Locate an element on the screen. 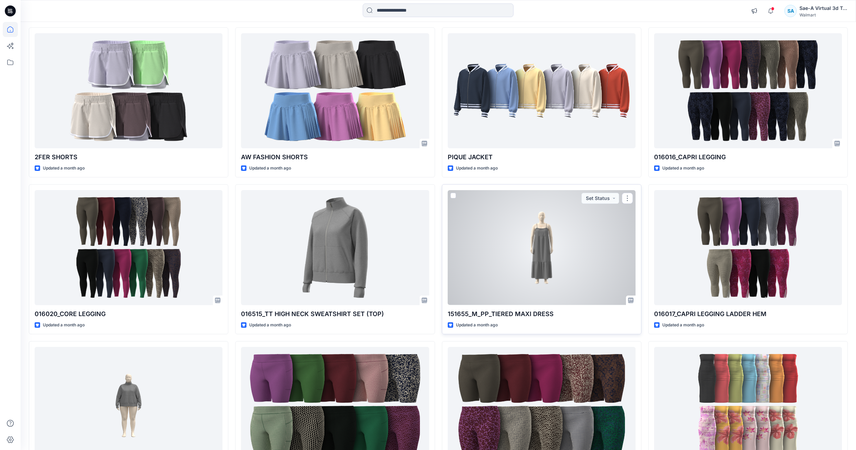 The height and width of the screenshot is (450, 856). a: 2FER SHORTS is located at coordinates (129, 90).